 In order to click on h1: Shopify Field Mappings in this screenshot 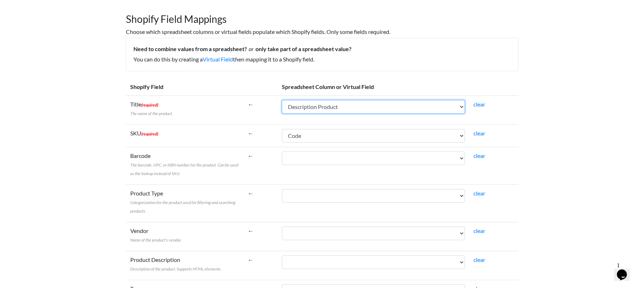, I will do `click(322, 16)`.